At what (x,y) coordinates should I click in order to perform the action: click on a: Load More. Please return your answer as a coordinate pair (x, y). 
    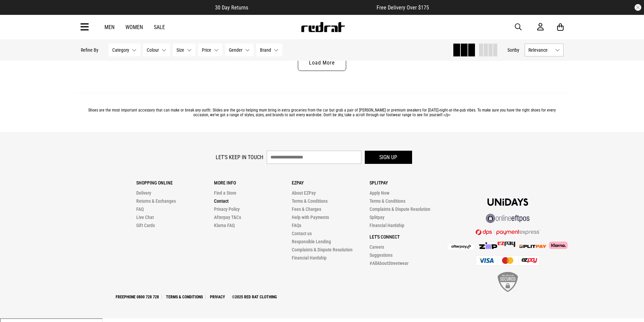
    Looking at the image, I should click on (321, 63).